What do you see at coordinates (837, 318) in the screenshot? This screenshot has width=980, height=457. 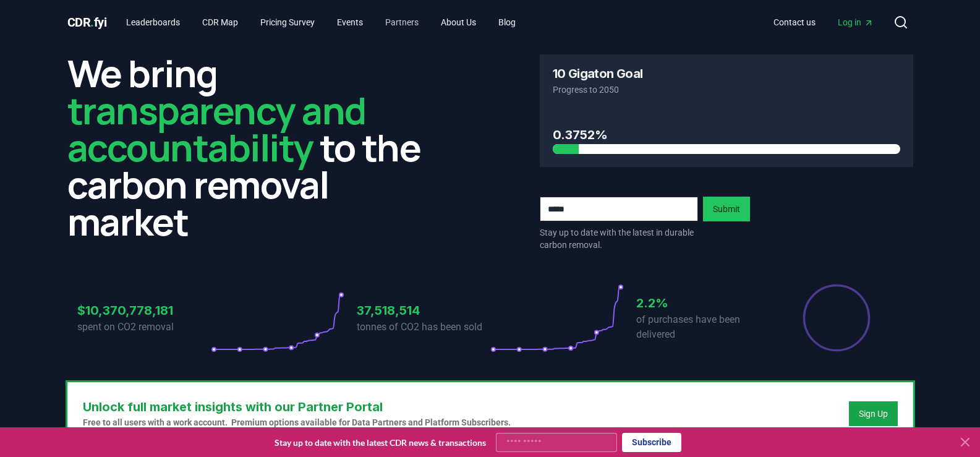 I see `div: Percentage of sales delivered` at bounding box center [837, 318].